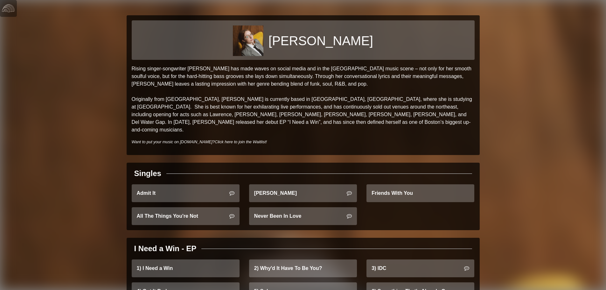  I want to click on a: Admit It, so click(186, 193).